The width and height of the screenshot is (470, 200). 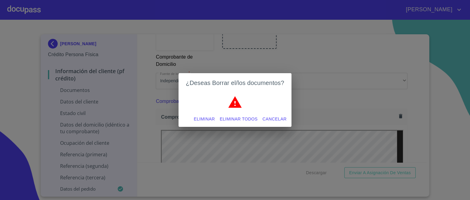 What do you see at coordinates (235, 83) in the screenshot?
I see `h2: ¿Deseas Borrar el/los documentos?` at bounding box center [235, 83].